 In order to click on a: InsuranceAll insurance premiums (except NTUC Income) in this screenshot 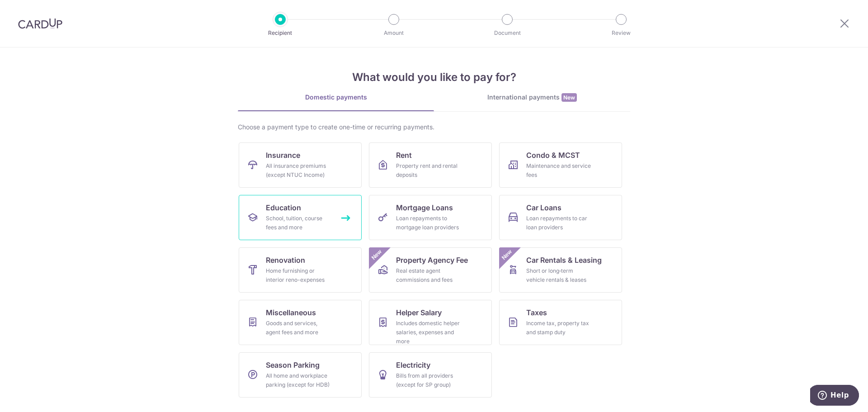, I will do `click(300, 165)`.